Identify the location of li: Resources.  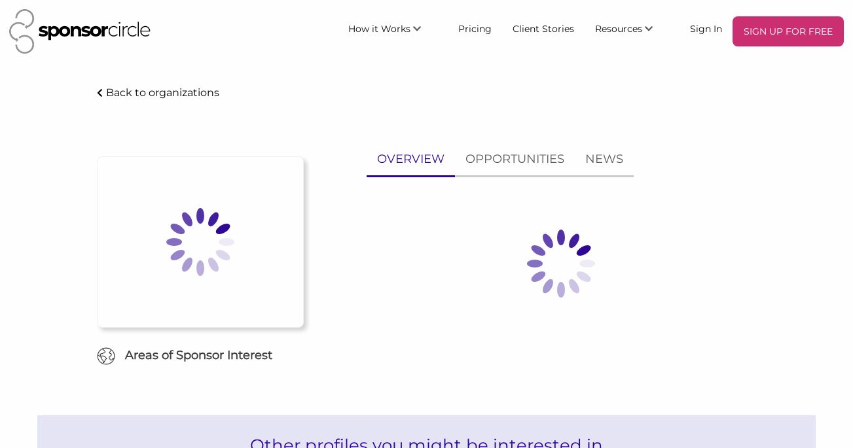
(632, 31).